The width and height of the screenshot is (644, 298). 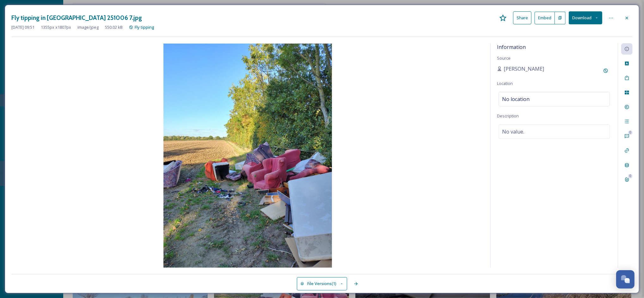 I want to click on button: Open Chat, so click(x=625, y=280).